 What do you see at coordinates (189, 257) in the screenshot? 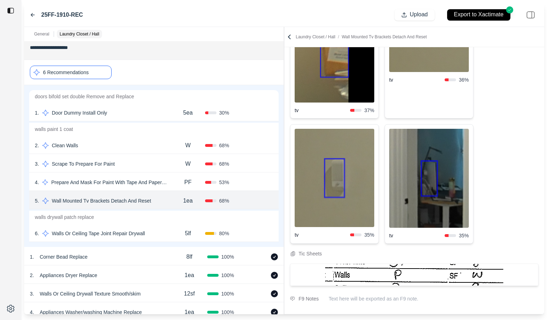
I see `p: 8lf` at bounding box center [189, 257].